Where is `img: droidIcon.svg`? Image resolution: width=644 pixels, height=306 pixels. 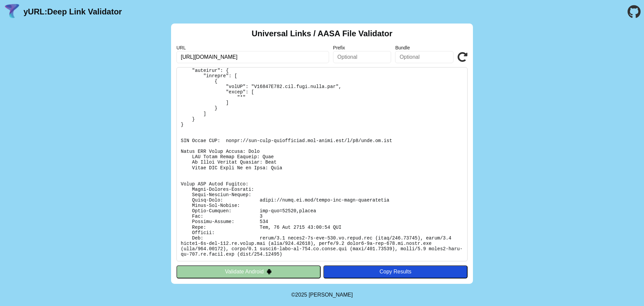 img: droidIcon.svg is located at coordinates (269, 271).